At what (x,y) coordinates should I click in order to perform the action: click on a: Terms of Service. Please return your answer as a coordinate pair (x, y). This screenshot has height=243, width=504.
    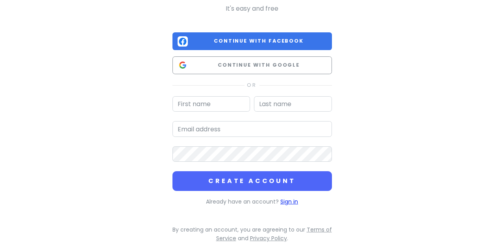
    Looking at the image, I should click on (274, 234).